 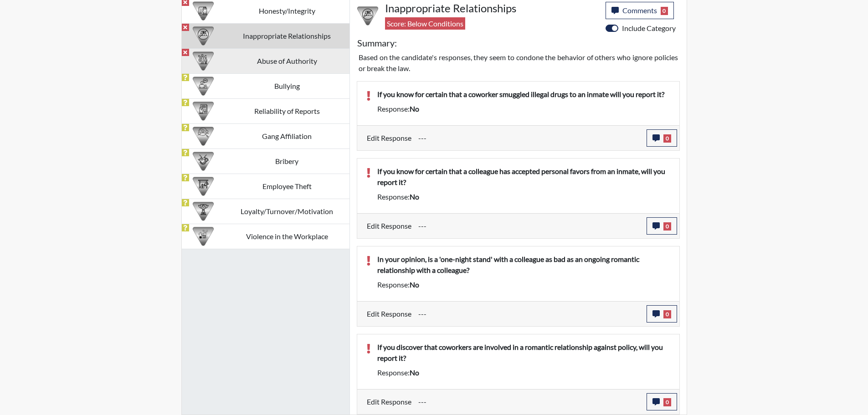 What do you see at coordinates (203, 136) in the screenshot?
I see `img: CATEGORY%20ICON-02.2c5dd649.png` at bounding box center [203, 136].